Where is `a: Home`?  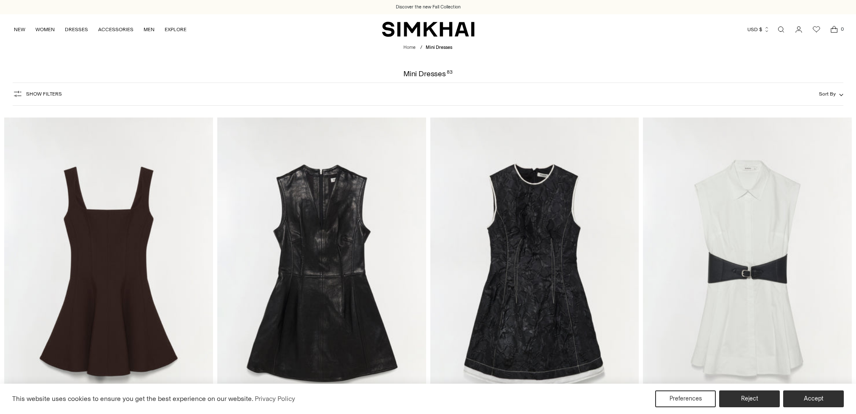
a: Home is located at coordinates (409, 47).